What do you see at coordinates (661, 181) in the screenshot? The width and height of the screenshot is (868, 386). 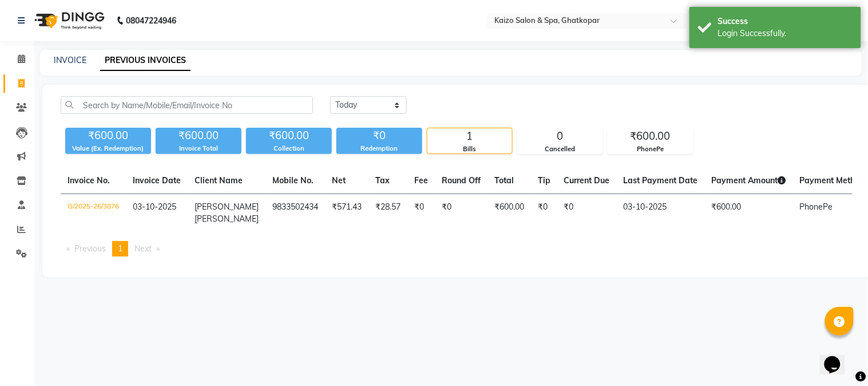 I see `span: Last Payment Date` at bounding box center [661, 181].